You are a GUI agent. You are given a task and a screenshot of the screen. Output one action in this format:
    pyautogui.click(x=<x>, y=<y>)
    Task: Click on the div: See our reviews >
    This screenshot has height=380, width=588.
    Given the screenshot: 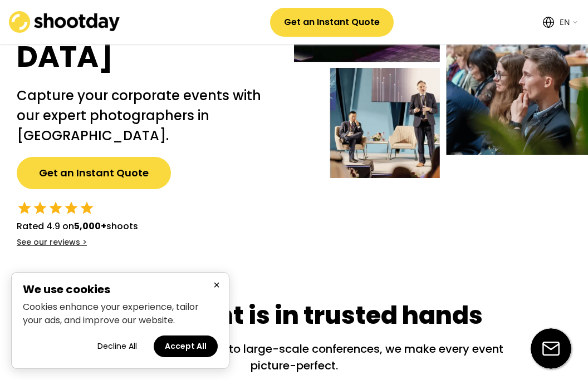 What is the action you would take?
    pyautogui.click(x=52, y=243)
    